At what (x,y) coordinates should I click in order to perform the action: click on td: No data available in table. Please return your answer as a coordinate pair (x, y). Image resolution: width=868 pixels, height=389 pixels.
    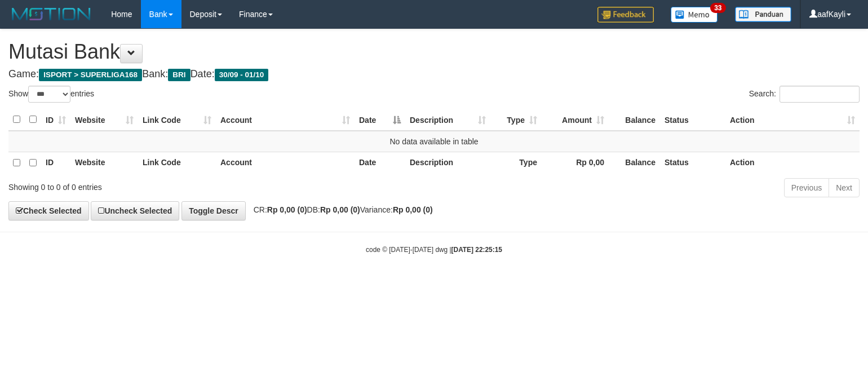
    Looking at the image, I should click on (434, 141).